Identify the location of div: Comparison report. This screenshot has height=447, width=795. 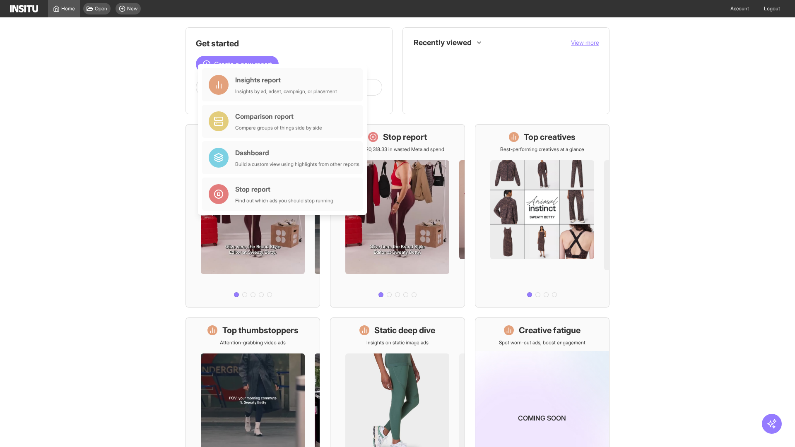
(279, 116).